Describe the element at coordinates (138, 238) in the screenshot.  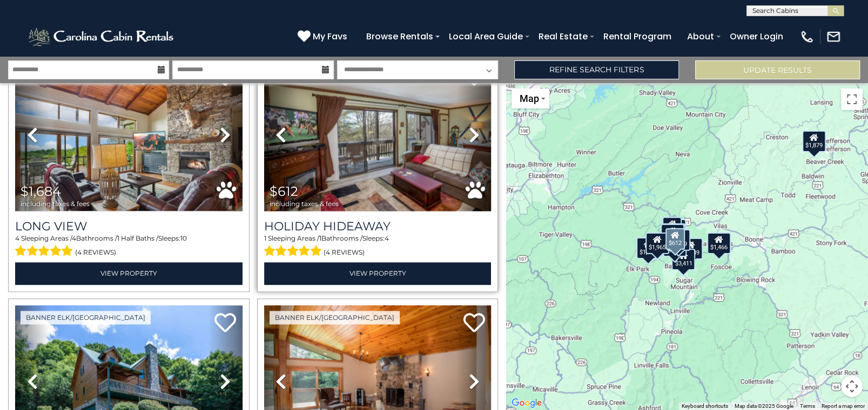
I see `span: 1 Half Baths /` at that location.